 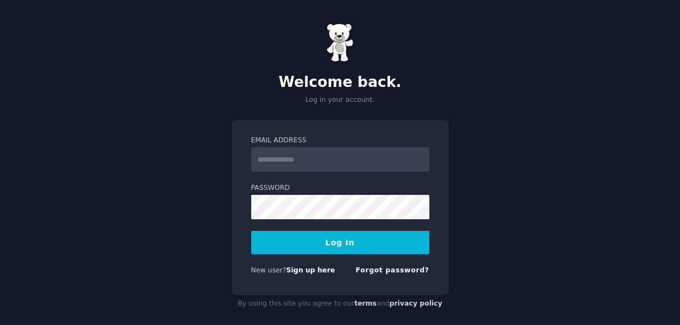 I want to click on img: Gummy Bear, so click(x=340, y=43).